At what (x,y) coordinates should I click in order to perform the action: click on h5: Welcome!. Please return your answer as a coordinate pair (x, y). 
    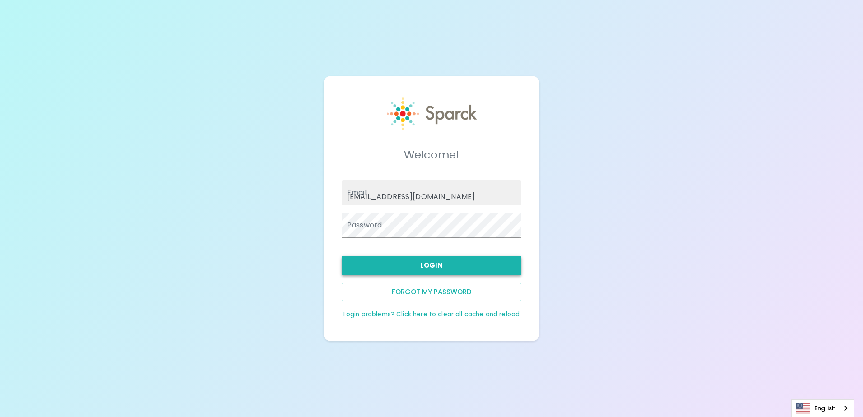
    Looking at the image, I should click on (431, 155).